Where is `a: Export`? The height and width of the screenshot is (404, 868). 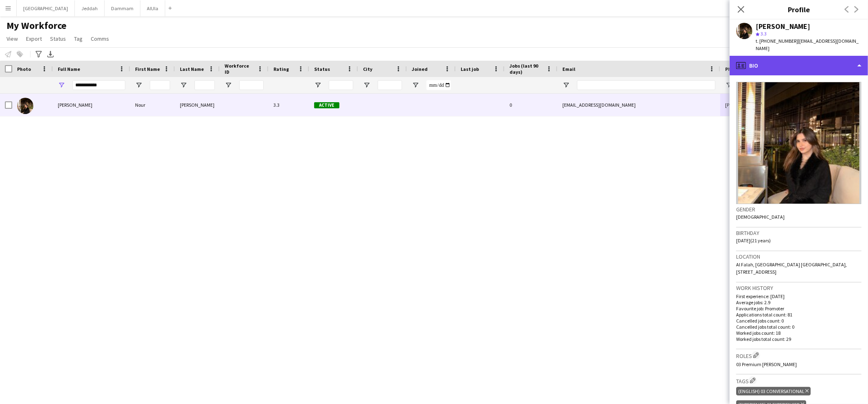
a: Export is located at coordinates (34, 39).